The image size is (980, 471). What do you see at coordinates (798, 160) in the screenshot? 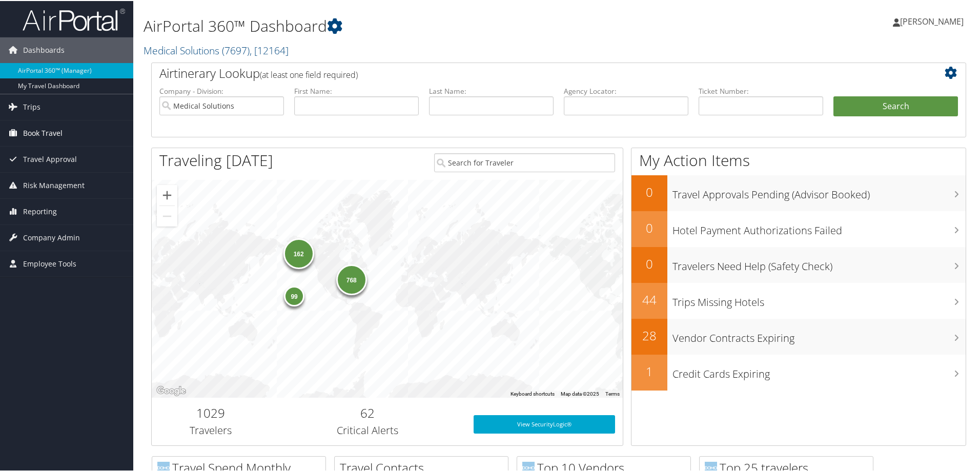
I see `h1: My Action Items` at bounding box center [798, 160].